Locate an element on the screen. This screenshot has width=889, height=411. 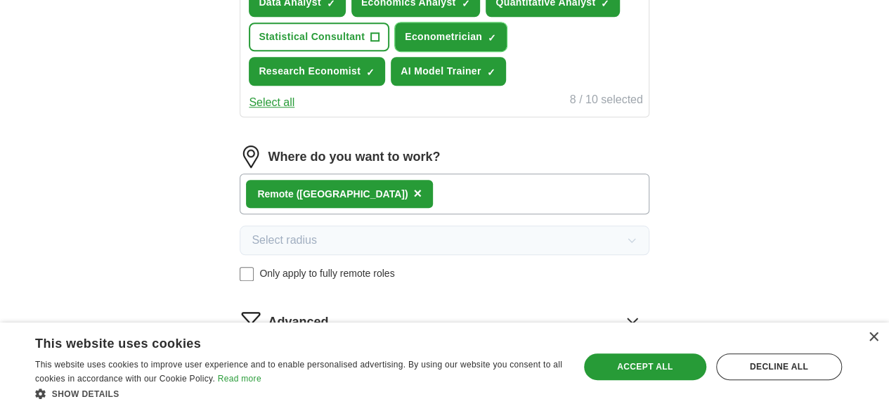
span: This website uses cookies to improve user experience and to enable personalised advertising. By u... is located at coordinates (299, 372).